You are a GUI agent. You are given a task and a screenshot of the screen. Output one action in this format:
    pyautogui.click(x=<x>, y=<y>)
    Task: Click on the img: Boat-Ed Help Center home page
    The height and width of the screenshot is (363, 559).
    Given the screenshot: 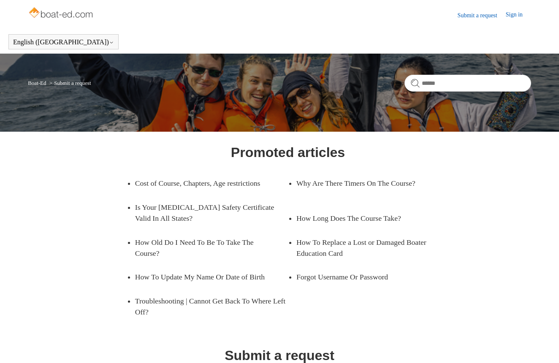 What is the action you would take?
    pyautogui.click(x=61, y=14)
    